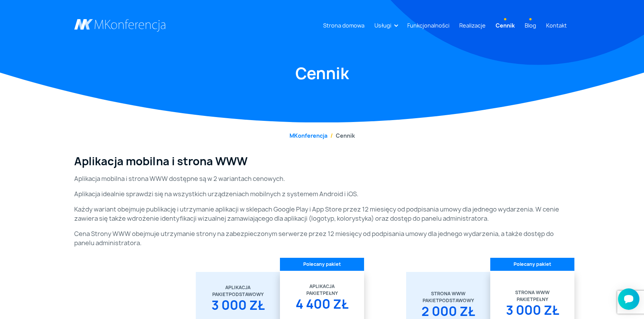 The height and width of the screenshot is (319, 644). What do you see at coordinates (344, 25) in the screenshot?
I see `a: Strona domowa` at bounding box center [344, 25].